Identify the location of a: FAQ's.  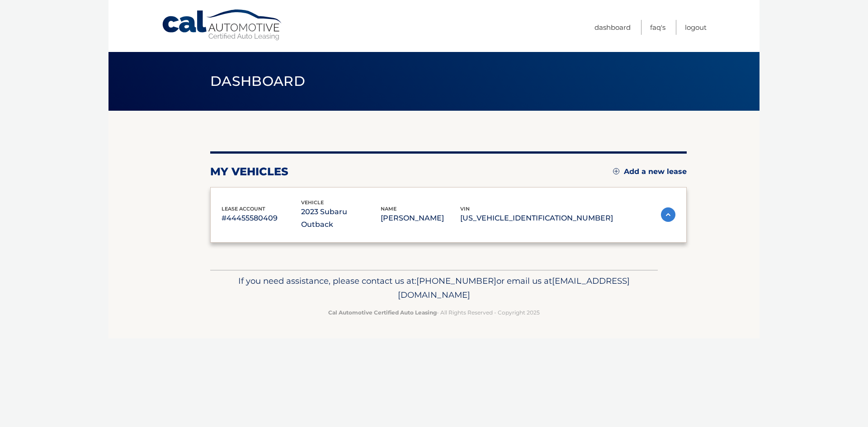
(657, 27).